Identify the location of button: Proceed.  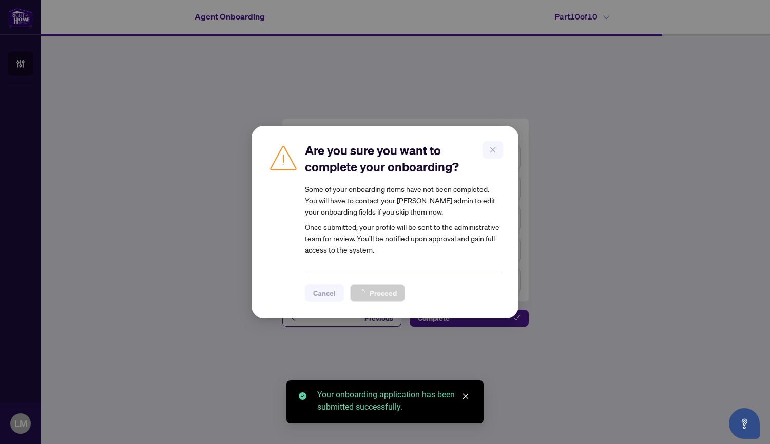
(377, 293).